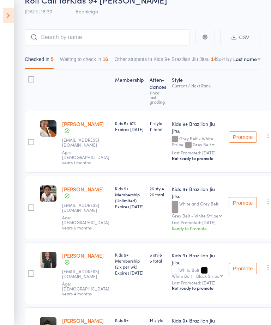 This screenshot has width=271, height=325. I want to click on span: 5 style, so click(158, 255).